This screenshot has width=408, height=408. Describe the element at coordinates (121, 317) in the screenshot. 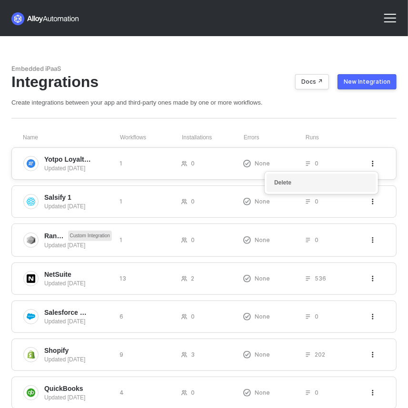

I see `span: 6` at that location.